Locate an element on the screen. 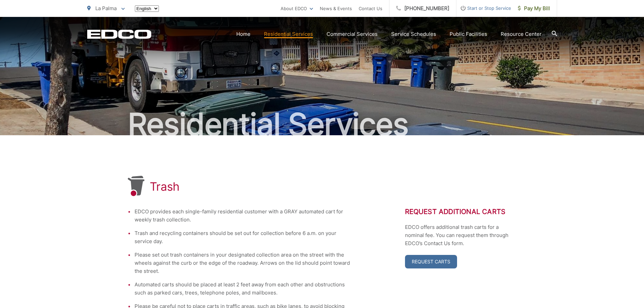 This screenshot has width=644, height=308. a: News & Events is located at coordinates (336, 8).